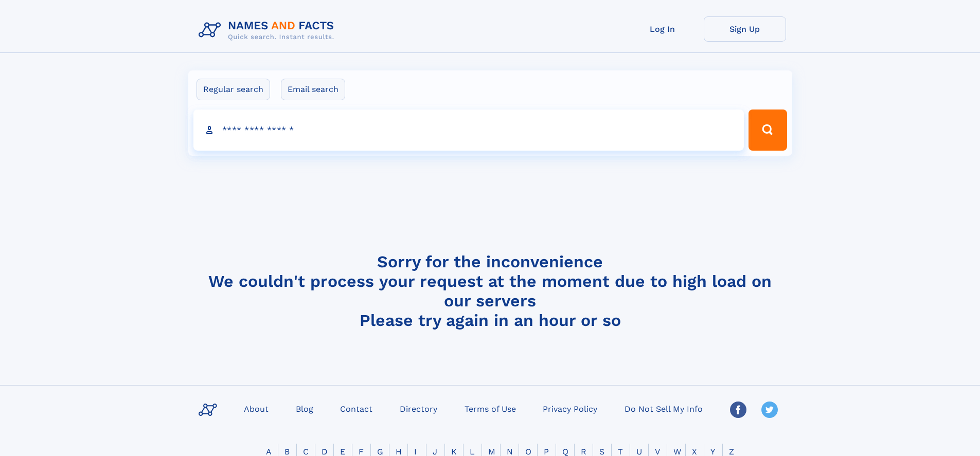 Image resolution: width=980 pixels, height=456 pixels. I want to click on input: search input, so click(468, 130).